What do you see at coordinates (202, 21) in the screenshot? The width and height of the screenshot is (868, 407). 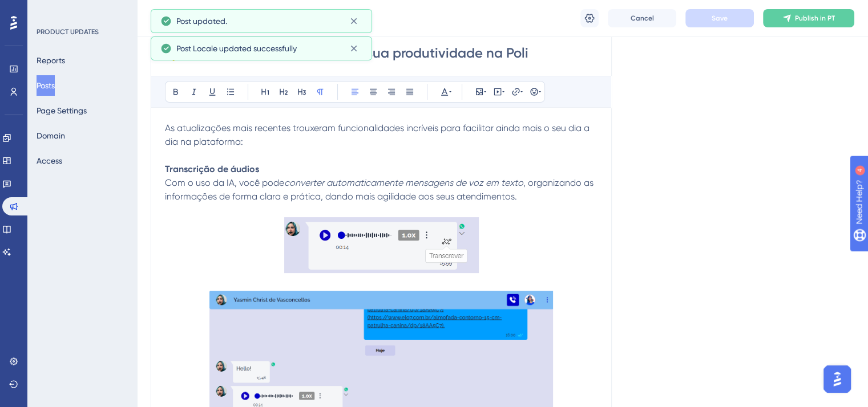 I see `span: Post updated.` at bounding box center [202, 21].